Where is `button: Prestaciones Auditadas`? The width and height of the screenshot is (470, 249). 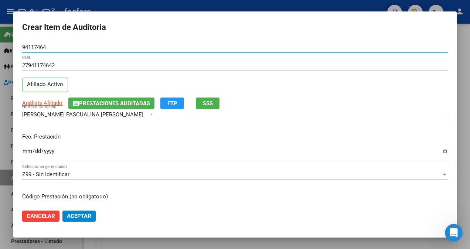 button: Prestaciones Auditadas is located at coordinates (111, 103).